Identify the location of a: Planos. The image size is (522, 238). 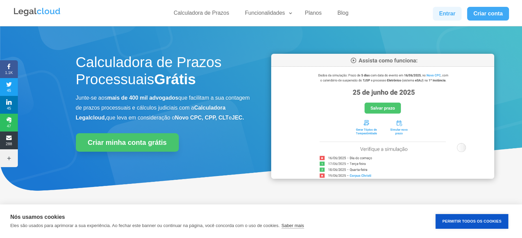
(313, 14).